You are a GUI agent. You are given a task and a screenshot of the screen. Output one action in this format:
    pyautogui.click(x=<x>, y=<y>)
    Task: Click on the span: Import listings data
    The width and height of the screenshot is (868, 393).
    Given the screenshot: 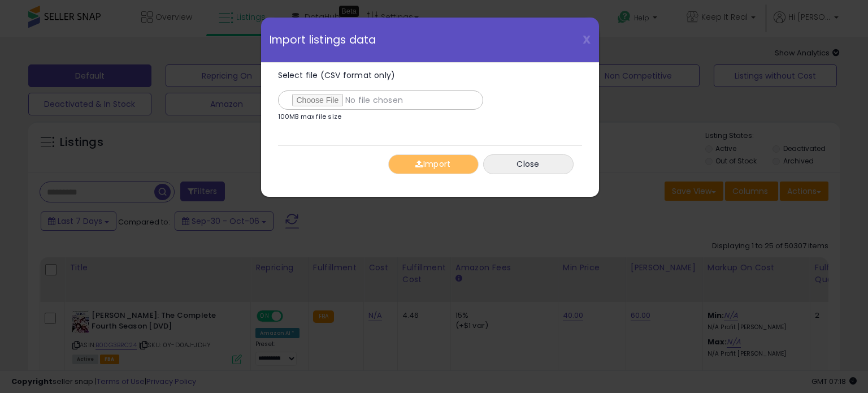 What is the action you would take?
    pyautogui.click(x=323, y=39)
    